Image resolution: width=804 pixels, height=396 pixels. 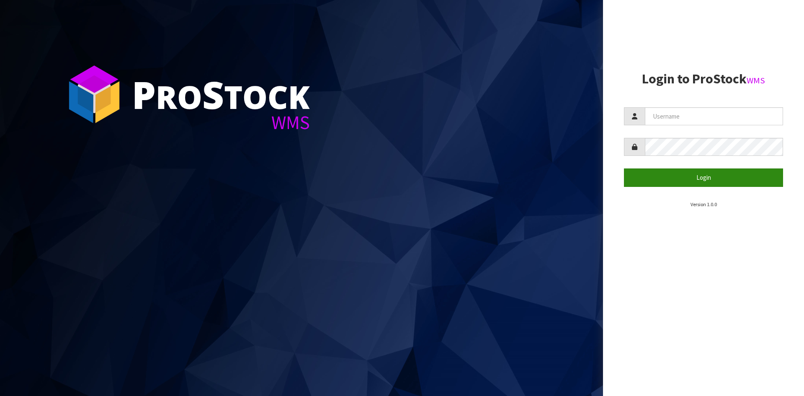 I want to click on h2: Login to ProStock, so click(x=704, y=79).